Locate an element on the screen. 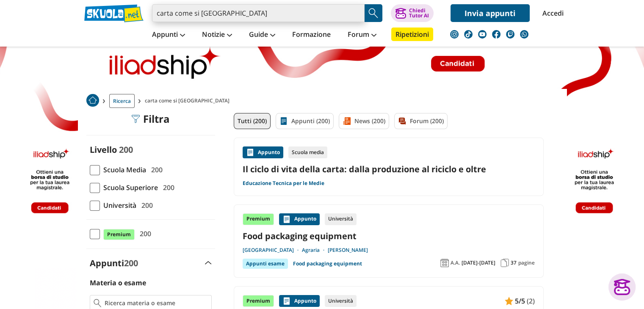 This screenshot has height=309, width=644. span: A.A. is located at coordinates (455, 263).